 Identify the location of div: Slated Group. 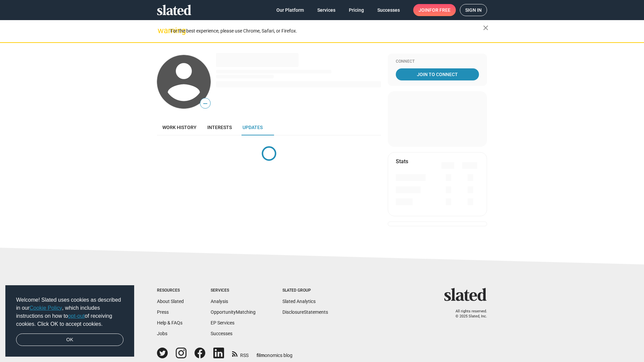
(305, 291).